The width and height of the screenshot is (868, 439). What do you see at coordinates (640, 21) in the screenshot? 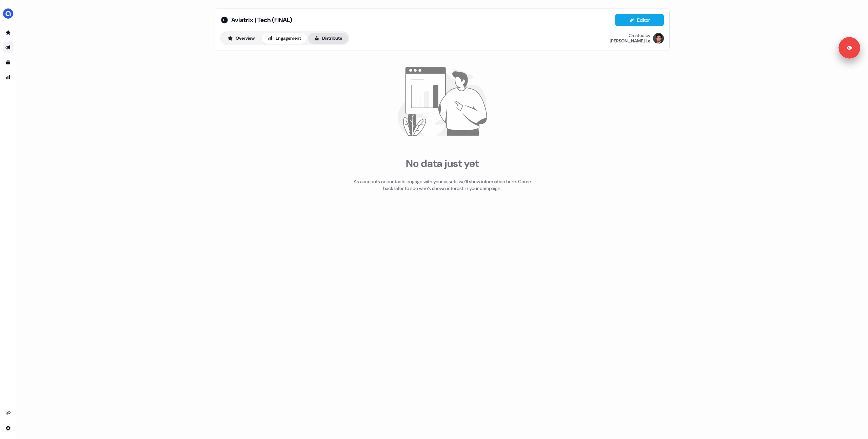
I see `a: Editor` at bounding box center [640, 21].